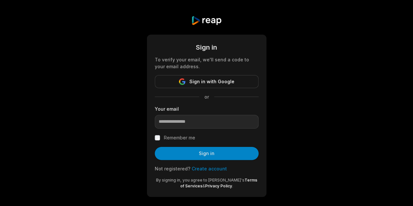 The image size is (413, 206). Describe the element at coordinates (207, 82) in the screenshot. I see `button: Sign in with Google` at that location.